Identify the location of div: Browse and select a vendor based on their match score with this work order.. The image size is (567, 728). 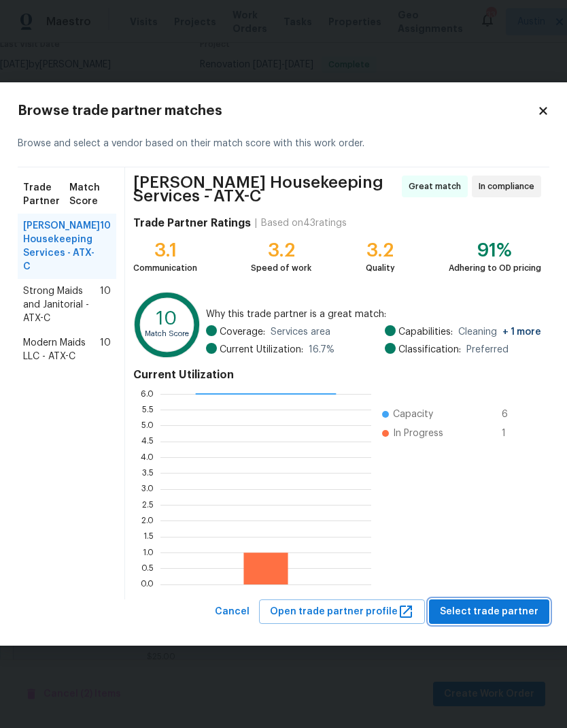
(284, 144).